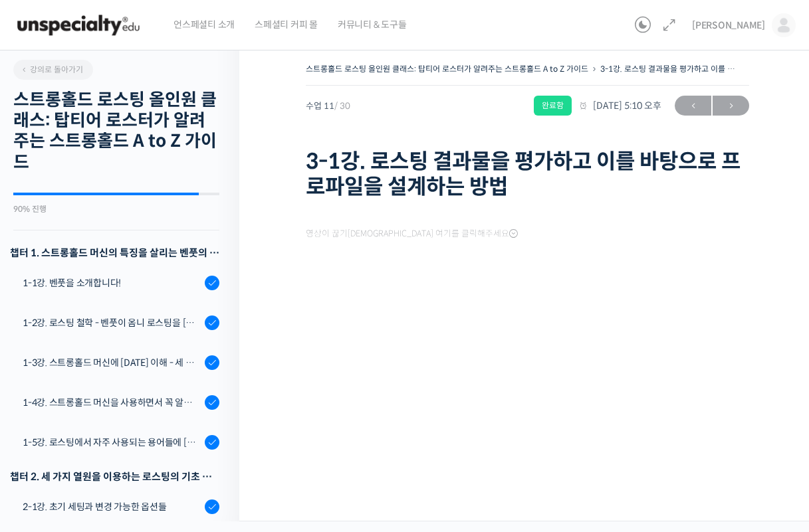 The image size is (809, 532). Describe the element at coordinates (117, 131) in the screenshot. I see `h2: 스트롱홀드 로스팅 올인원 클래스: 탑티어 로스터가 알려주는 스트롱홀드 A to Z 가이드` at that location.